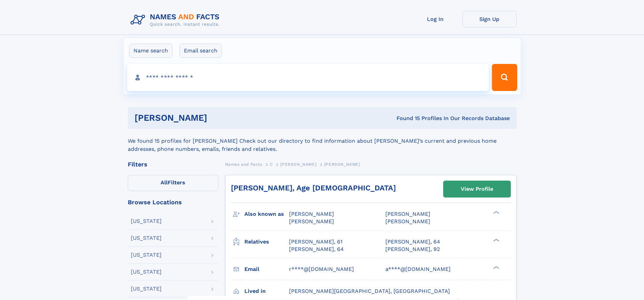 The image size is (644, 300). I want to click on label: Filters, so click(173, 183).